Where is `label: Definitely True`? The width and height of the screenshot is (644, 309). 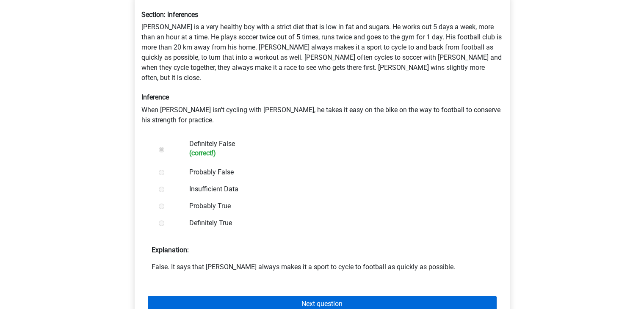
label: Definitely True is located at coordinates (336, 223).